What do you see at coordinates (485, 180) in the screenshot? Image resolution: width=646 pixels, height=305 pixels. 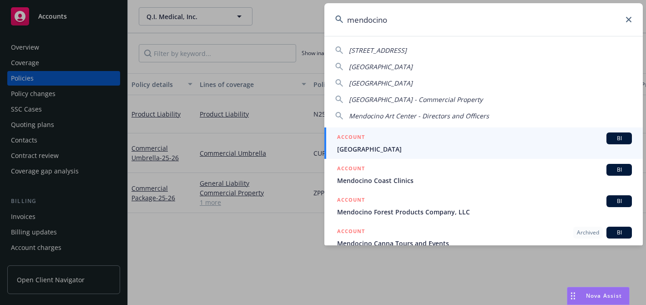 I see `span: Mendocino Coast Clinics` at bounding box center [485, 180].